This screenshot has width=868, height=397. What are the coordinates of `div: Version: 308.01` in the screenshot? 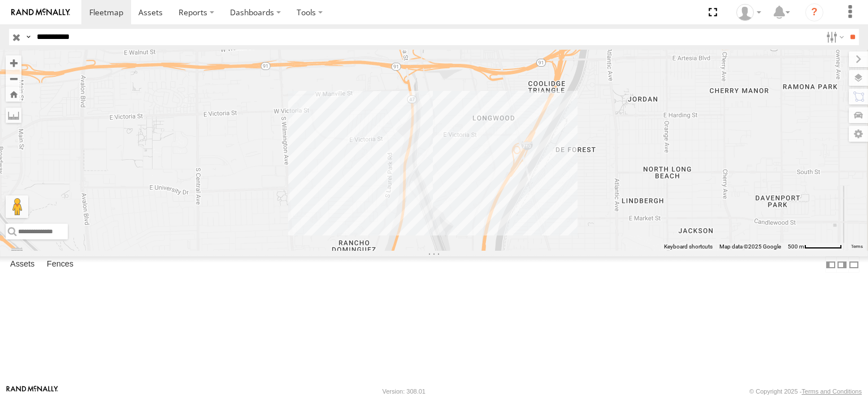 It's located at (404, 392).